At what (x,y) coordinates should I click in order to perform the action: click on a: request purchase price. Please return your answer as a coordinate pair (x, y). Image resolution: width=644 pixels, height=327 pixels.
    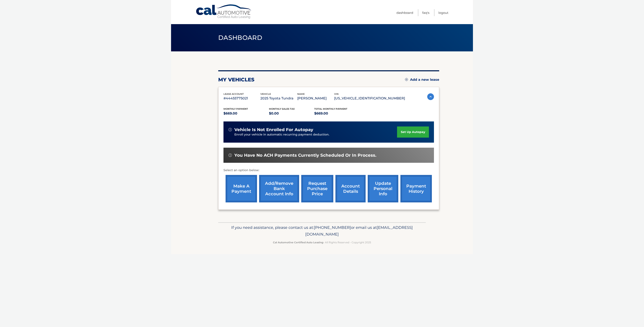
    Looking at the image, I should click on (317, 189).